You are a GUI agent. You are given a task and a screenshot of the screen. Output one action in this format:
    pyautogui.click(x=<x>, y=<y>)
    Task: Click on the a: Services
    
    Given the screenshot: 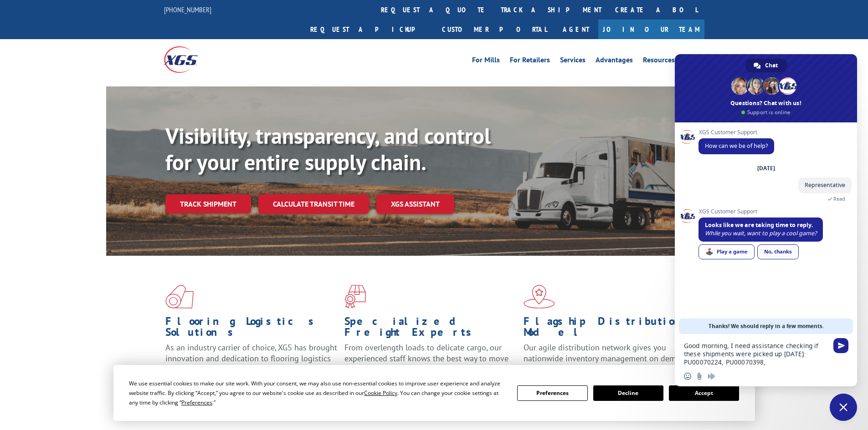 What is the action you would take?
    pyautogui.click(x=572, y=61)
    